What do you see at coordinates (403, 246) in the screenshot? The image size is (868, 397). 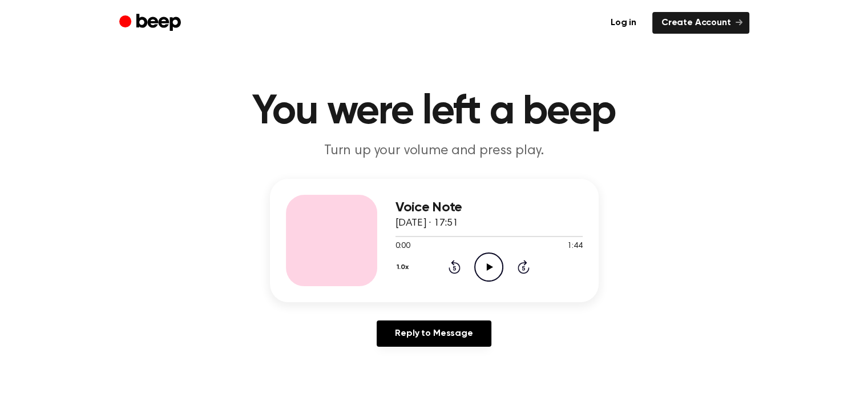 I see `span: 0:00` at bounding box center [403, 246].